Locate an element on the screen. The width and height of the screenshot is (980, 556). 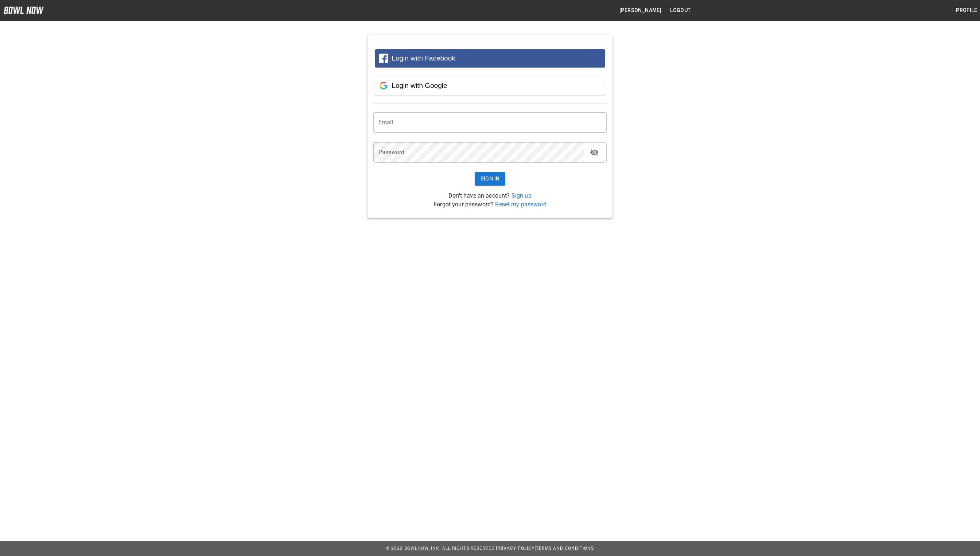
button: Login with Facebook is located at coordinates (490, 58).